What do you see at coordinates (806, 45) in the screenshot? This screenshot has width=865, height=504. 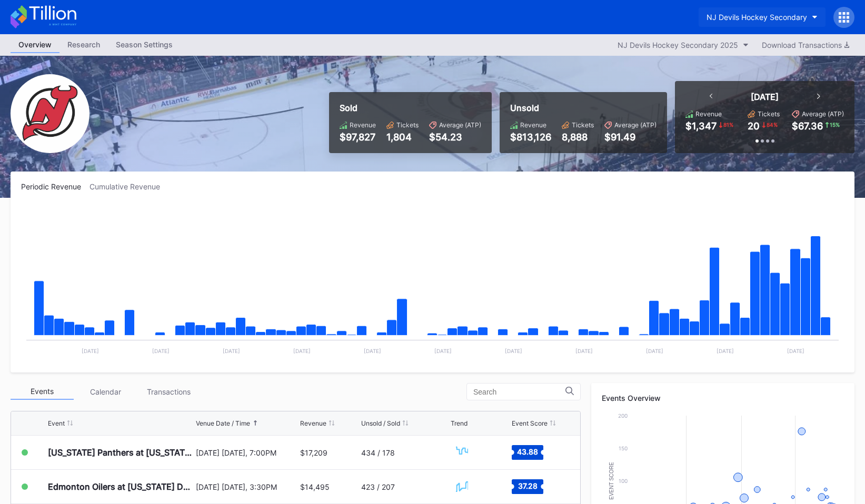 I see `div: Download Transactions` at bounding box center [806, 45].